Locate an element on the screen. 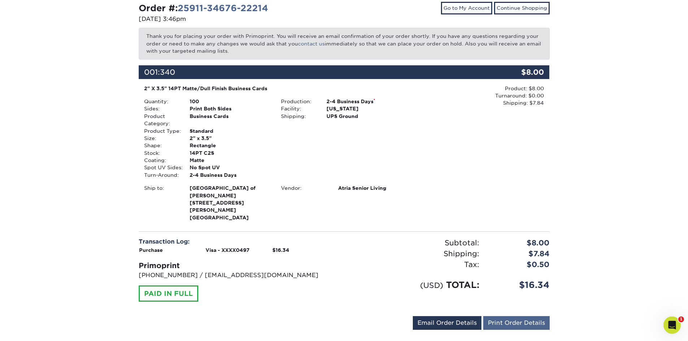 The image size is (688, 341). div: 14PT C2S is located at coordinates (230, 153).